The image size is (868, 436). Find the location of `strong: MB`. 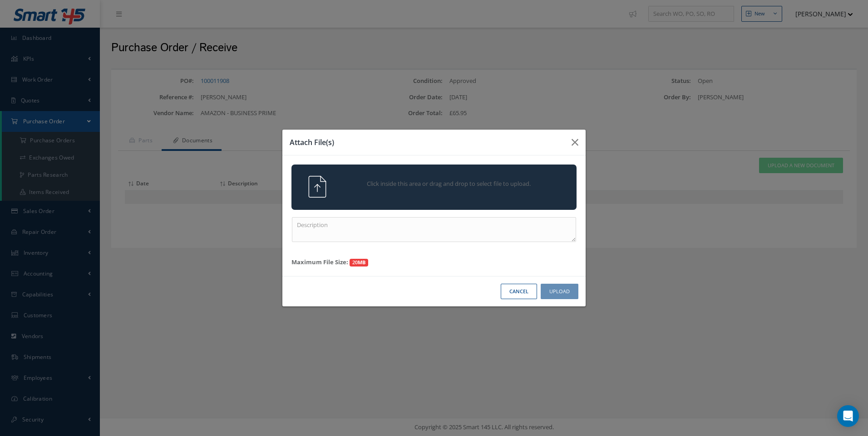

strong: MB is located at coordinates (361, 262).